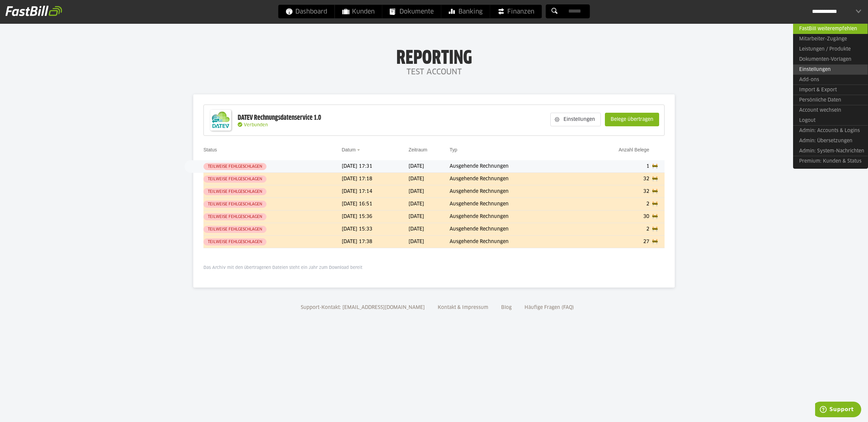 The height and width of the screenshot is (422, 868). I want to click on a: Premium: Kunden & Status, so click(830, 161).